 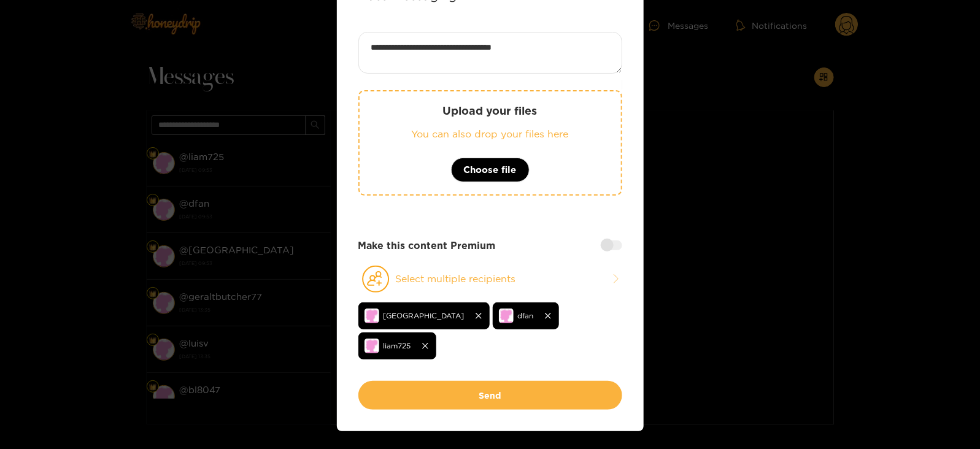 I want to click on button: Choose file, so click(x=490, y=170).